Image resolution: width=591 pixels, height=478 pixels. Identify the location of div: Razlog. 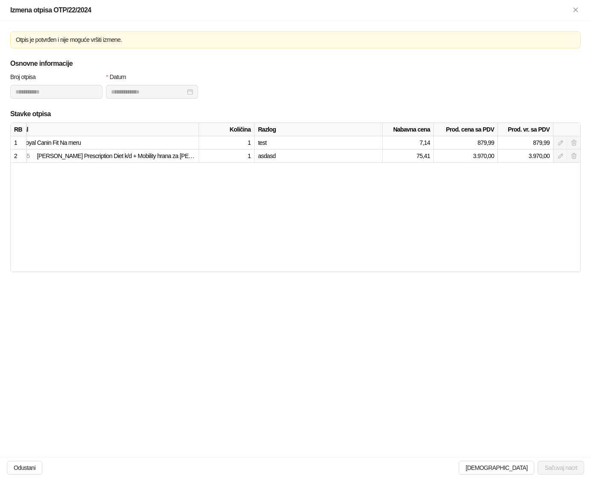
(319, 129).